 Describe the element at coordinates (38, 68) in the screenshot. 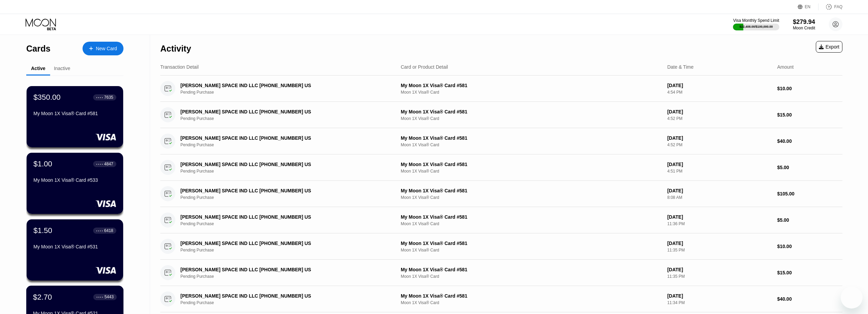

I see `div: Active` at that location.